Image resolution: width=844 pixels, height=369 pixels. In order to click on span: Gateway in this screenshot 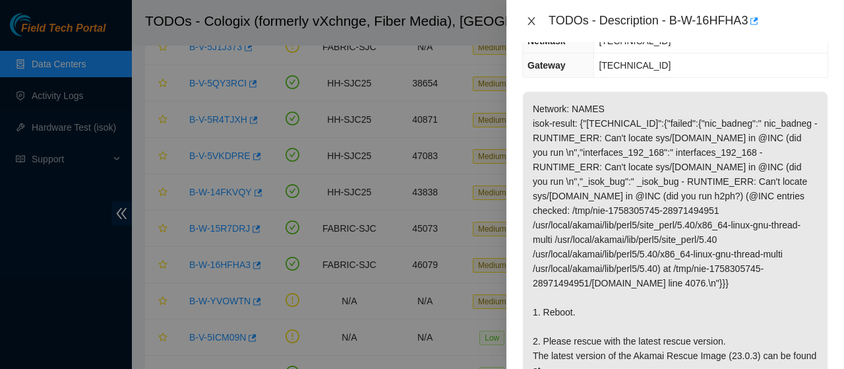, I will do `click(547, 65)`.